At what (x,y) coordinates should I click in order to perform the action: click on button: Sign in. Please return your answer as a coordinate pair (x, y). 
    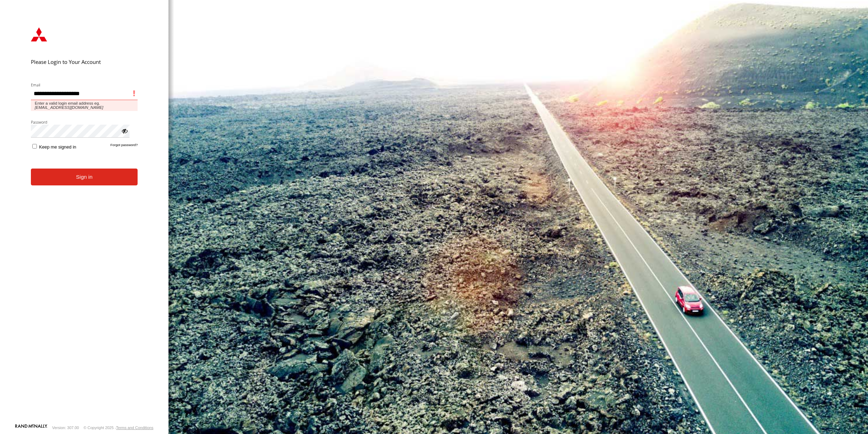
    Looking at the image, I should click on (84, 177).